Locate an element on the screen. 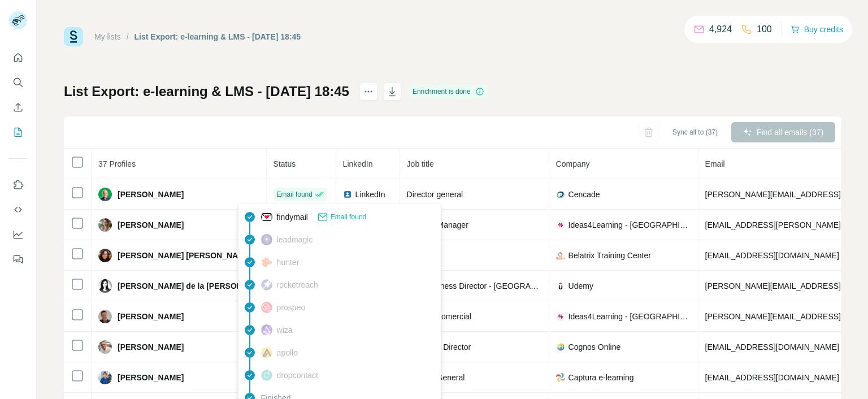  span: dropcontact is located at coordinates (297, 375).